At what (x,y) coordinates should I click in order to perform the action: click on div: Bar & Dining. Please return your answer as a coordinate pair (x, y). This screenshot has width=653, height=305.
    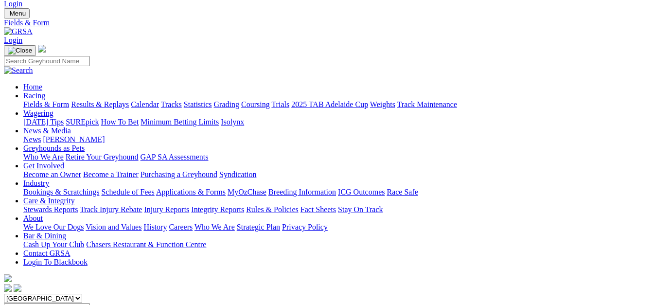
    Looking at the image, I should click on (336, 245).